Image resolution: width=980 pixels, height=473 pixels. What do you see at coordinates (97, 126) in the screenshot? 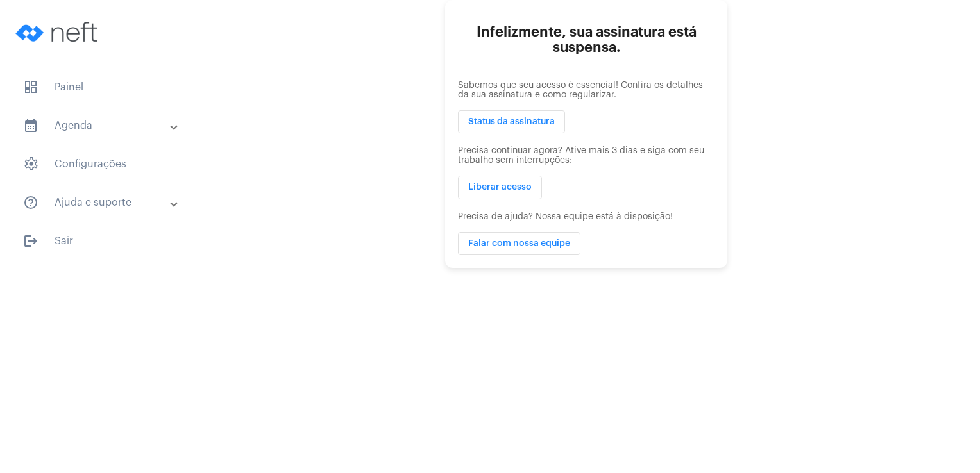
I see `mat-panel-title: Agenda` at bounding box center [97, 126].